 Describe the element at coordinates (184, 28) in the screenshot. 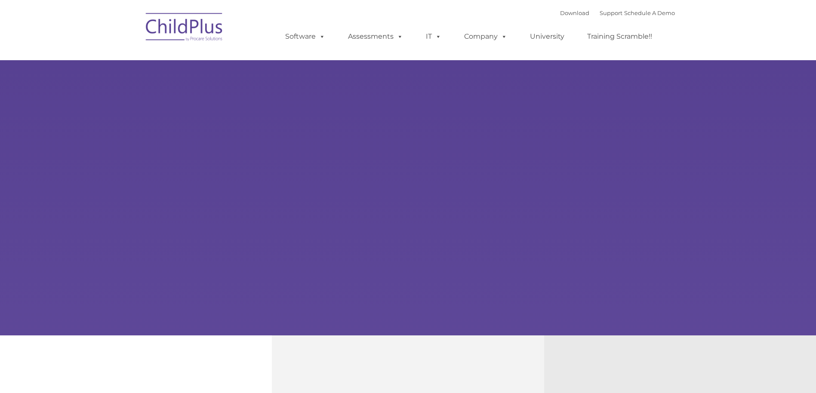

I see `img: ChildPlus by Procare Solutions` at that location.